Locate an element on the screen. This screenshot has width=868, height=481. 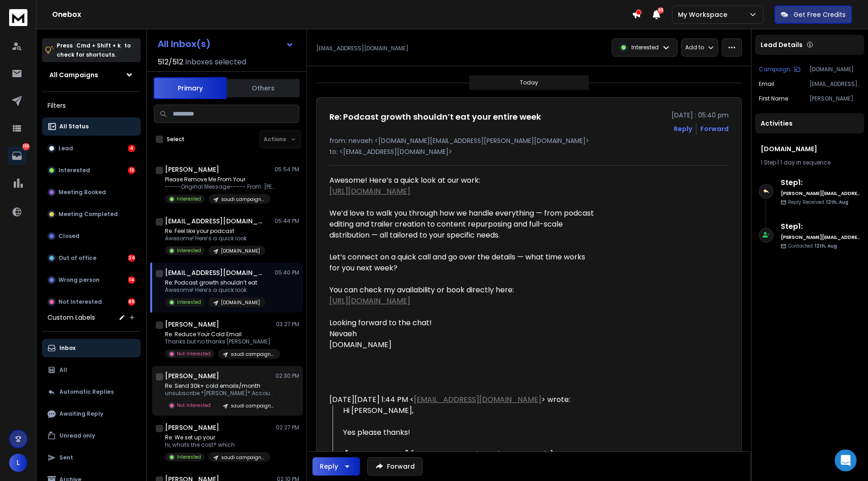
button: Lead4 is located at coordinates (91, 148).